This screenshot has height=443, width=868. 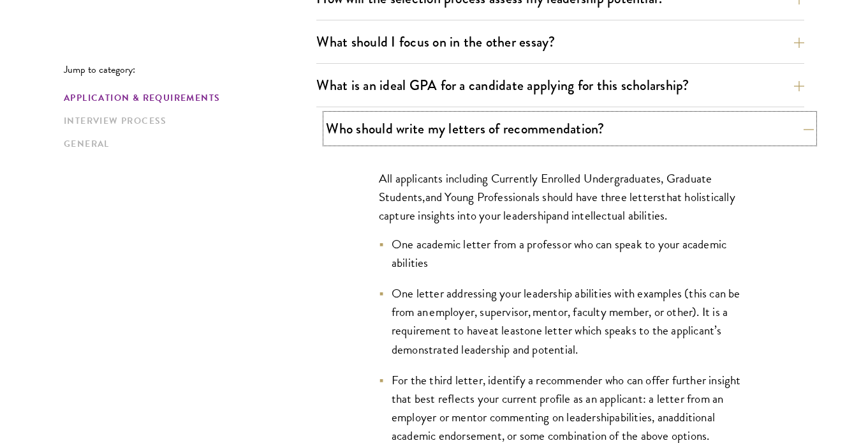 I want to click on button: Who should write my letters of recommendation?, so click(x=570, y=128).